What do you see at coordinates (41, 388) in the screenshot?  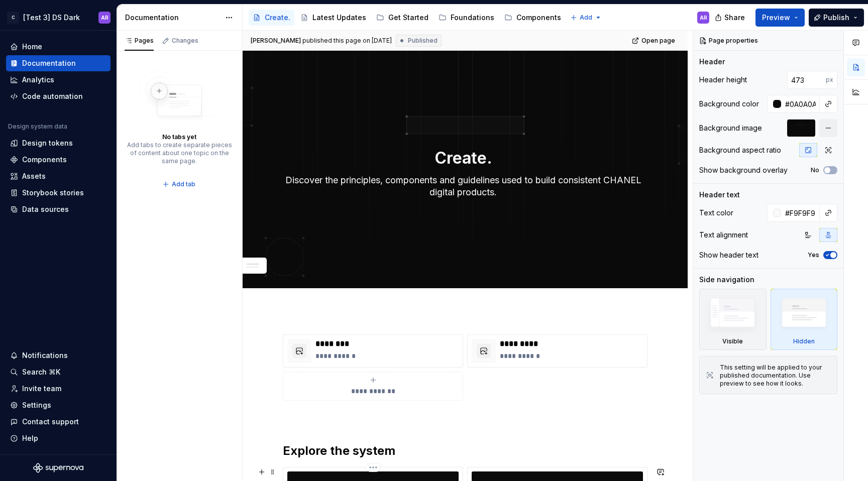 I see `div: Invite team` at bounding box center [41, 388].